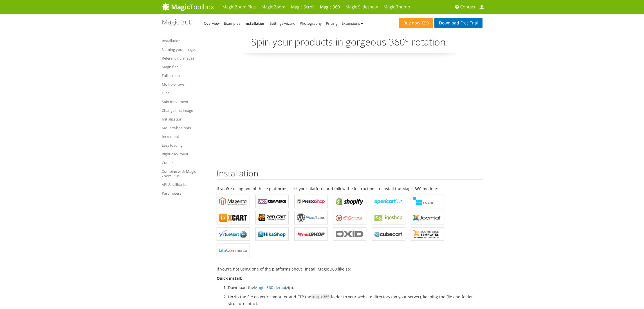 This screenshot has height=309, width=644. I want to click on b: Magic 360 for OXID, so click(350, 234).